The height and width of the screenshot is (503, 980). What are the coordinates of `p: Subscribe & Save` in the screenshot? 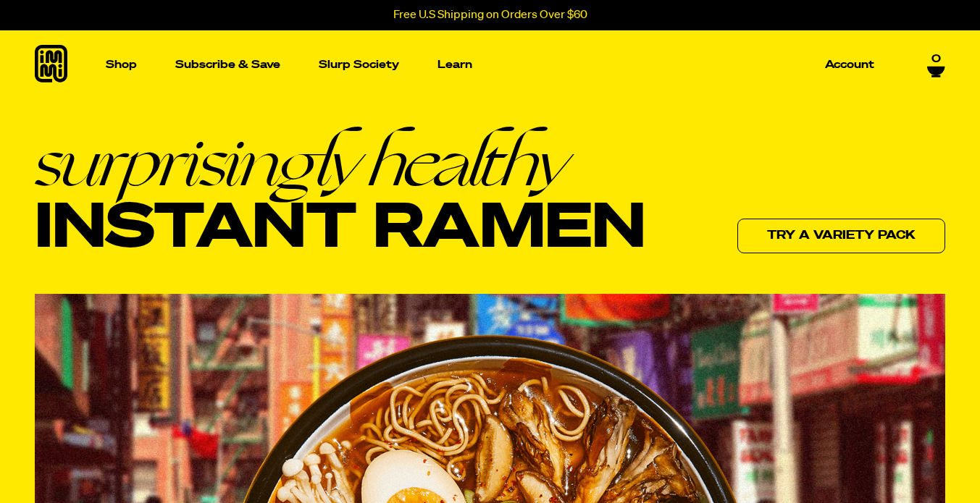 It's located at (228, 64).